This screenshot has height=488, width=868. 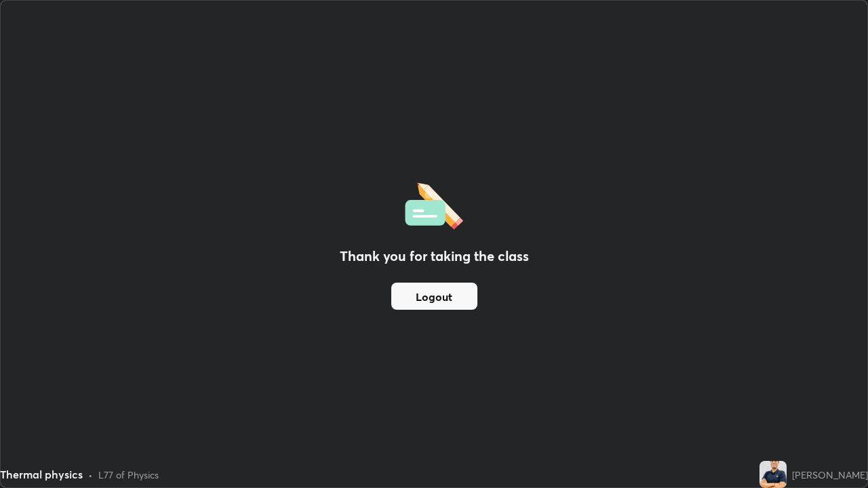 What do you see at coordinates (434, 204) in the screenshot?
I see `img: offlineFeedback.1438e8b3.svg` at bounding box center [434, 204].